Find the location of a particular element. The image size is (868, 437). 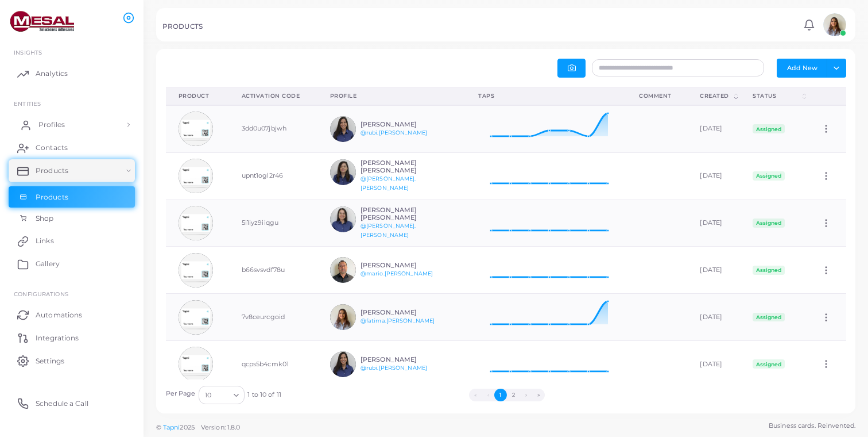

span: 1 to 10 of 11 is located at coordinates (264, 394).